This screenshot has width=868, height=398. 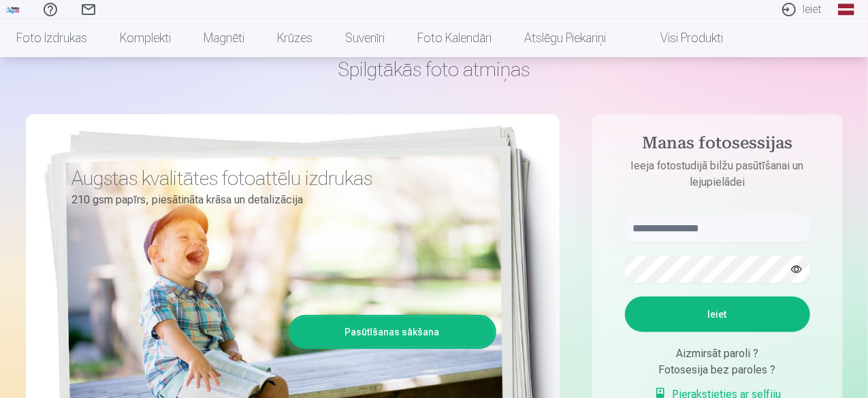 I want to click on p: Ieeja fotostudijā bilžu pasūtīšanai un lejupielādei, so click(x=717, y=174).